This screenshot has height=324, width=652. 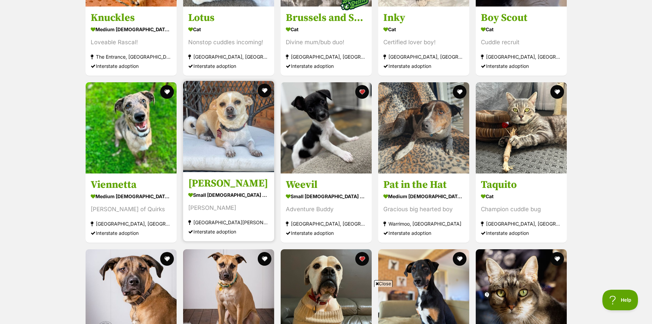 What do you see at coordinates (522, 185) in the screenshot?
I see `h3: Taquito` at bounding box center [522, 185].